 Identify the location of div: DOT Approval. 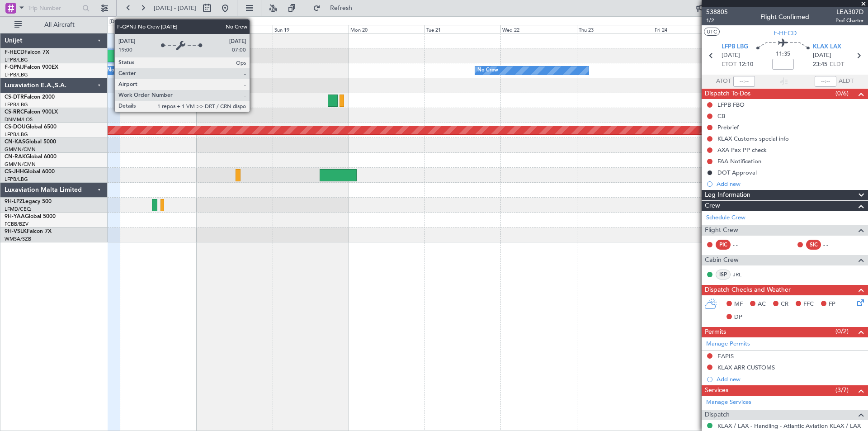
(737, 172).